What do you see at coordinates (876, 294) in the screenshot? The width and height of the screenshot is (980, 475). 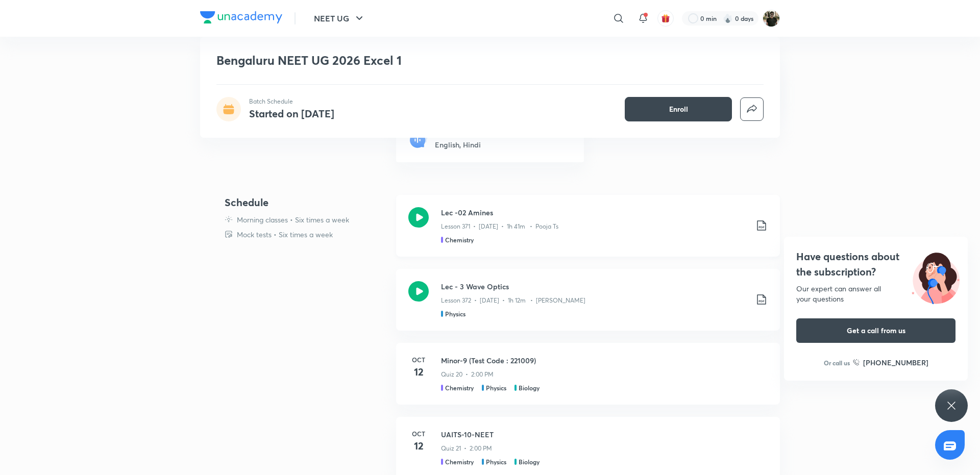 I see `div: Our expert can answer all your questions` at bounding box center [876, 294].